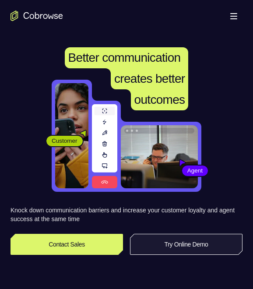 Image resolution: width=253 pixels, height=289 pixels. I want to click on img: A series of tools used in co-browsing sessions, so click(105, 146).